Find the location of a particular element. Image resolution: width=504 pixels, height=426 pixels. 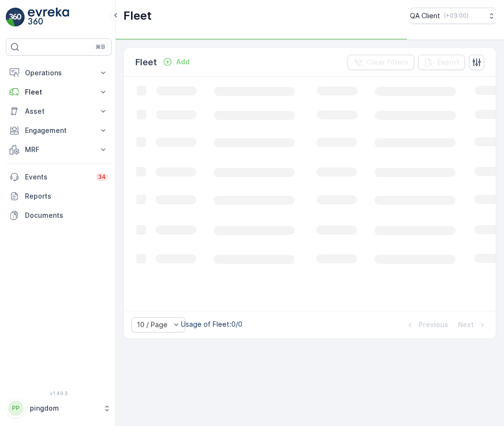

button: Export is located at coordinates (442, 62).